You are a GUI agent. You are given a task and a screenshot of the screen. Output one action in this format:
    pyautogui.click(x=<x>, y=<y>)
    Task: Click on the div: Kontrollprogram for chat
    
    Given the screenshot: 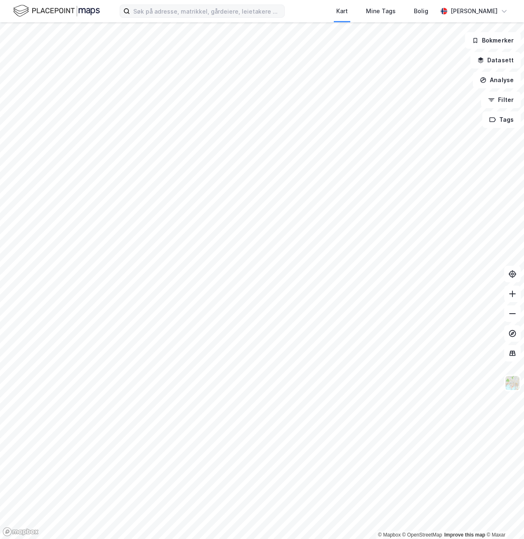 What is the action you would take?
    pyautogui.click(x=503, y=519)
    